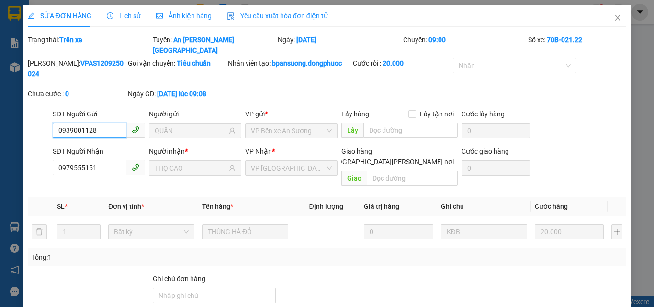  What do you see at coordinates (142, 257) in the screenshot?
I see `div: Tổng: 1` at bounding box center [142, 257].